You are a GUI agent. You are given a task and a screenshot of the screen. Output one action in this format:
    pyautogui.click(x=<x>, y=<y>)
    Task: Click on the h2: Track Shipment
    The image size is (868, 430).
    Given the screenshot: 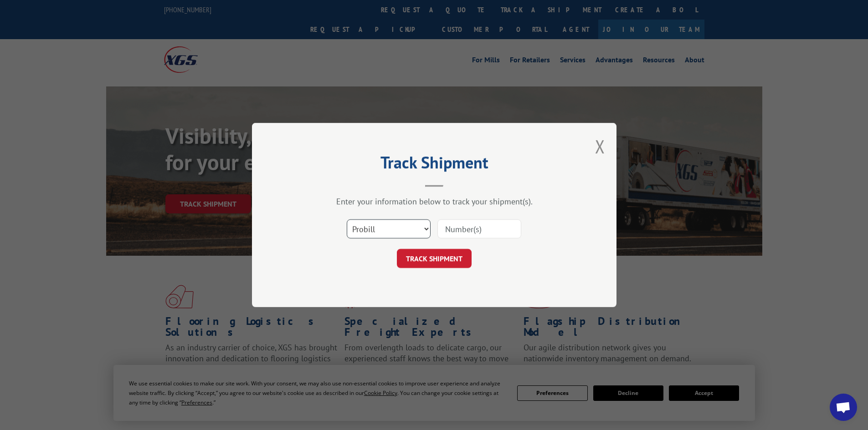 What is the action you would take?
    pyautogui.click(x=434, y=165)
    